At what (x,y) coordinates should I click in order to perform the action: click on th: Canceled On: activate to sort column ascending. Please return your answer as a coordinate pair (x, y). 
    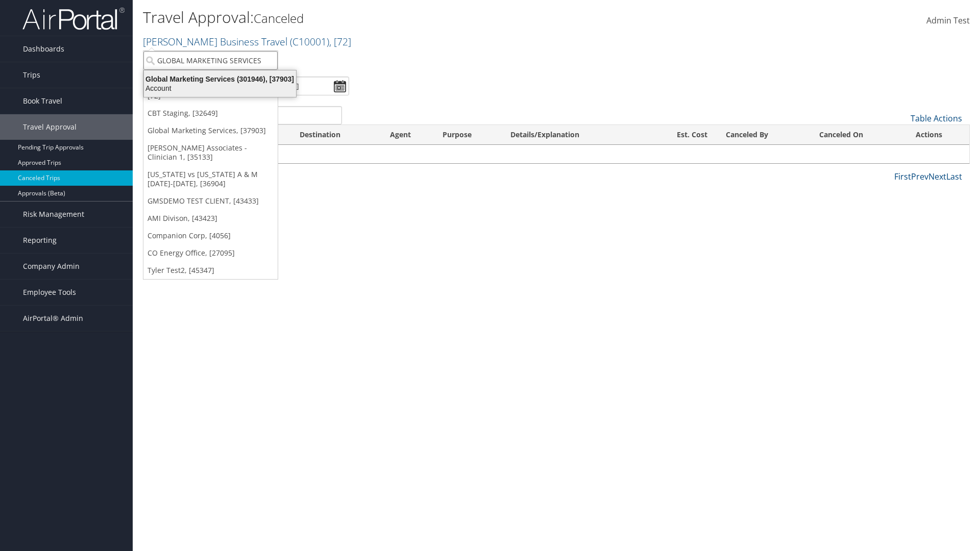
    Looking at the image, I should click on (858, 135).